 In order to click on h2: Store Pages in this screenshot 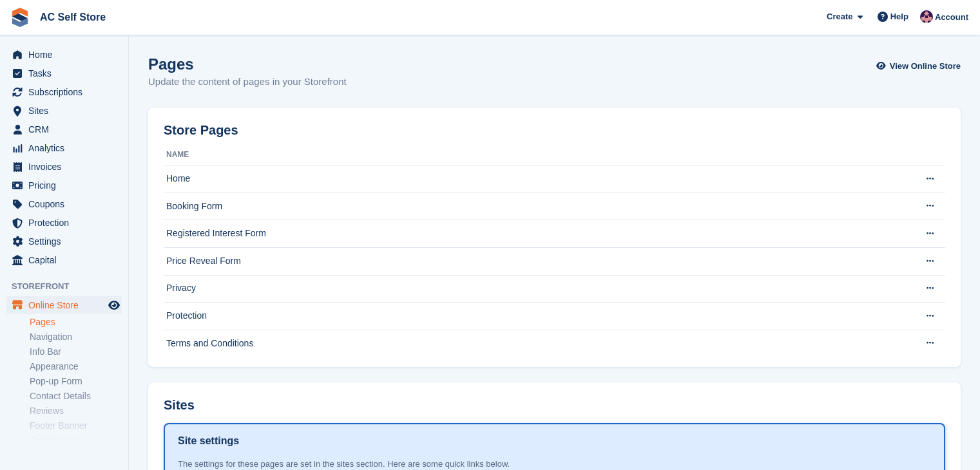, I will do `click(201, 130)`.